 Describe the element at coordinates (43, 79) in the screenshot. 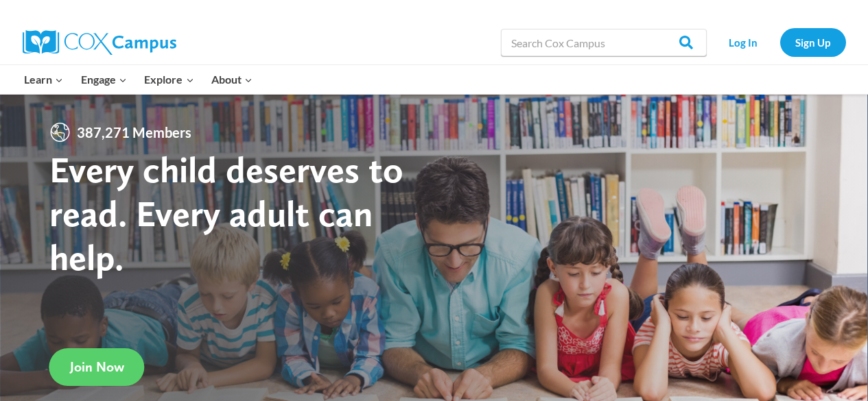

I see `span: Learn` at that location.